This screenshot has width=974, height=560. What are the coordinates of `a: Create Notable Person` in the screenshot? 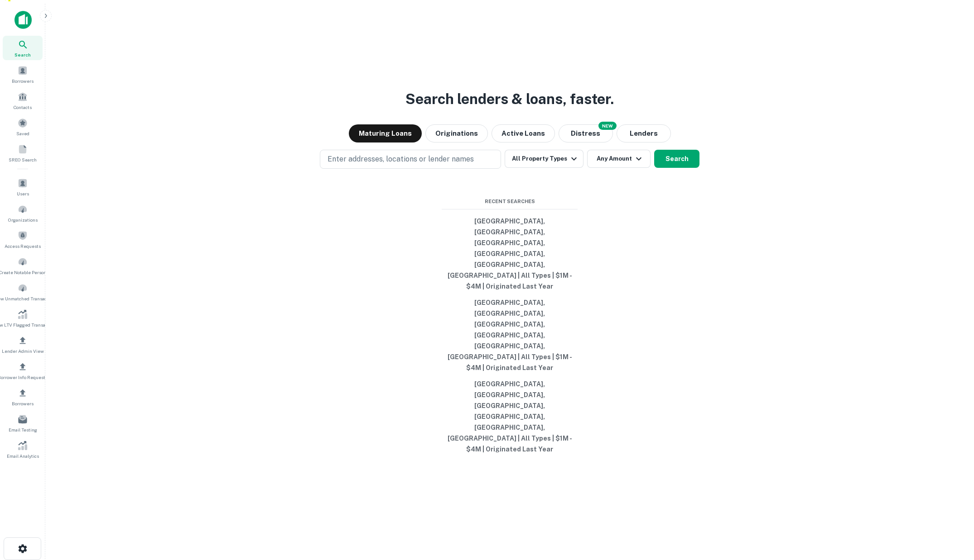 It's located at (22, 266).